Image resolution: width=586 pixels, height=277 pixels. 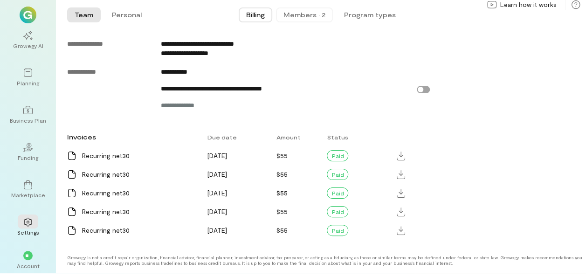 What do you see at coordinates (304, 15) in the screenshot?
I see `div: Members · 2` at bounding box center [304, 15].